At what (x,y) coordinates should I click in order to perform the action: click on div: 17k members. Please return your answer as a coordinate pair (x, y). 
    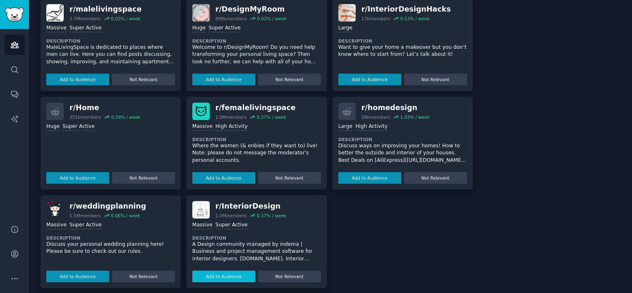
    Looking at the image, I should click on (375, 19).